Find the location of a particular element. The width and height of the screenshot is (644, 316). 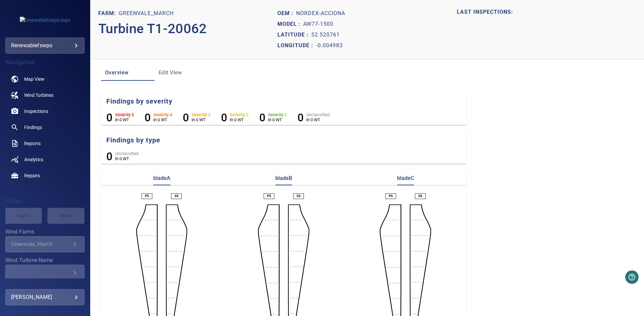

p: Greenvale_March is located at coordinates (146, 14).